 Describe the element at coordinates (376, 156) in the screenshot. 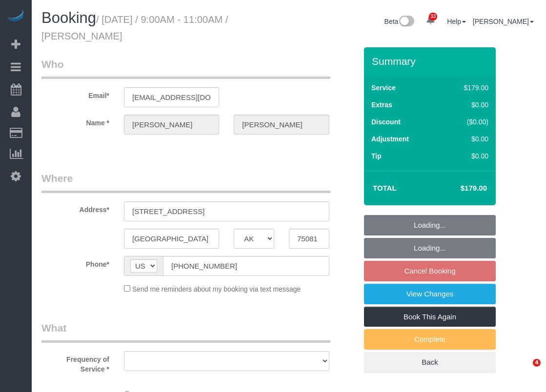

I see `label: Tip` at that location.